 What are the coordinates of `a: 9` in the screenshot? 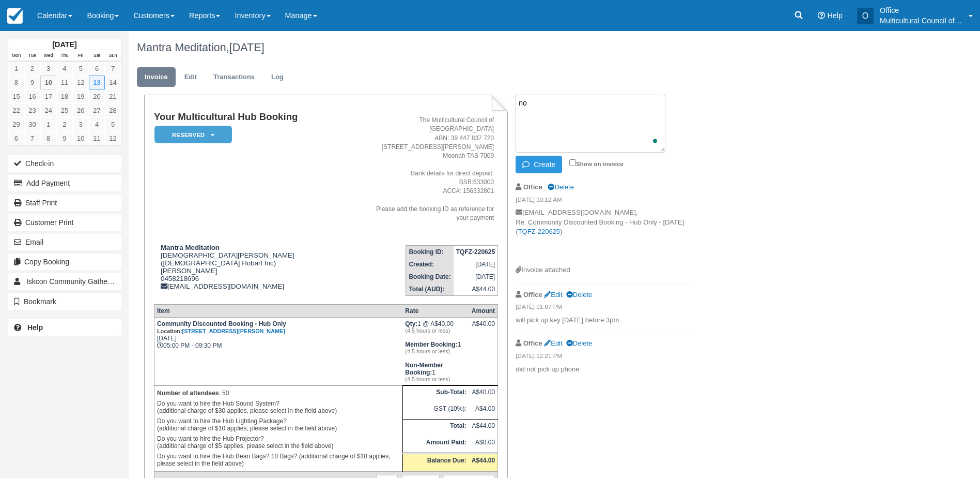 It's located at (32, 82).